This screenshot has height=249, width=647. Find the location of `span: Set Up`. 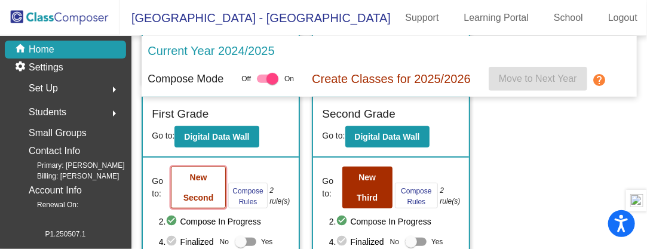

span: Set Up is located at coordinates (43, 88).